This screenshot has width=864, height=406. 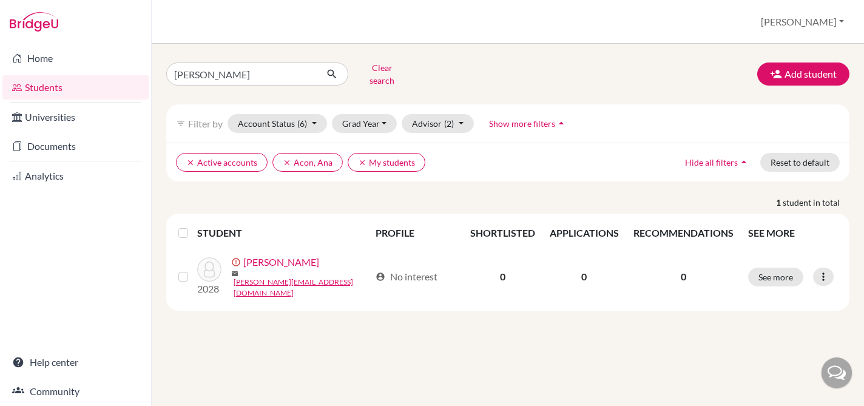 I want to click on button: Add student, so click(x=804, y=74).